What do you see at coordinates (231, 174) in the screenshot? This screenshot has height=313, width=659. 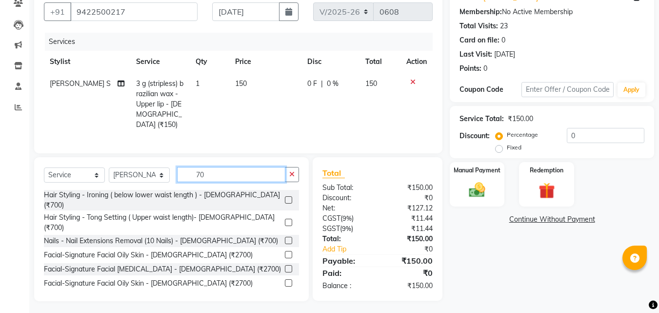 I see `input: Search or Scan` at bounding box center [231, 174].